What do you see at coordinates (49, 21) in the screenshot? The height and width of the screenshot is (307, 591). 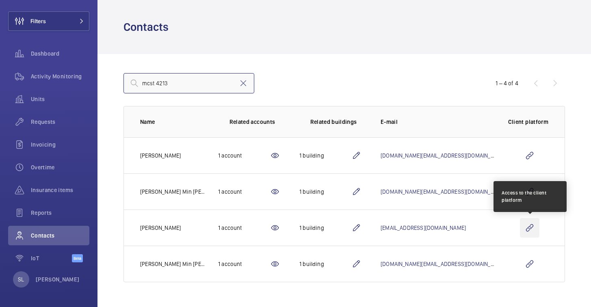 I see `button: Filters` at bounding box center [49, 21].